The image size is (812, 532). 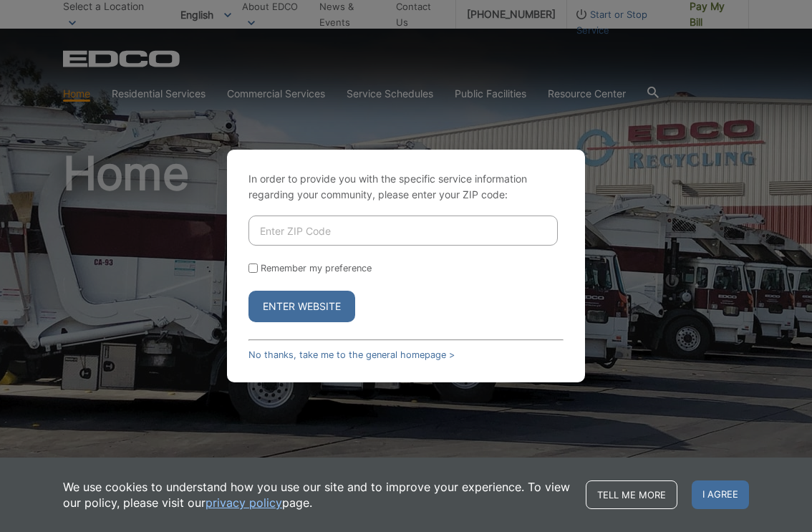 What do you see at coordinates (721, 495) in the screenshot?
I see `span: I agree` at bounding box center [721, 495].